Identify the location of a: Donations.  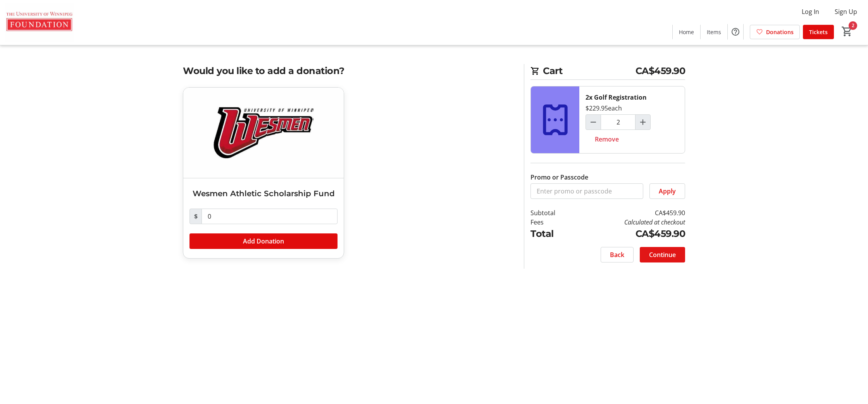
(774, 32).